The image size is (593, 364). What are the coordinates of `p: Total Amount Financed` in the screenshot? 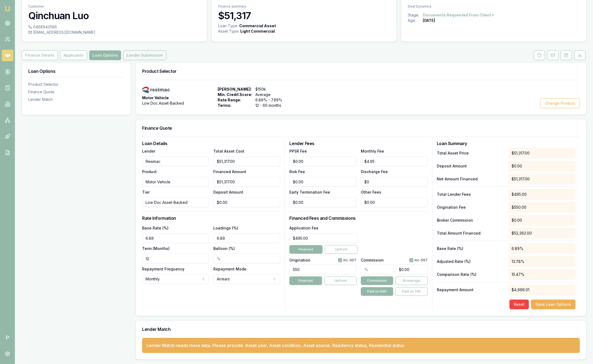 It's located at (470, 233).